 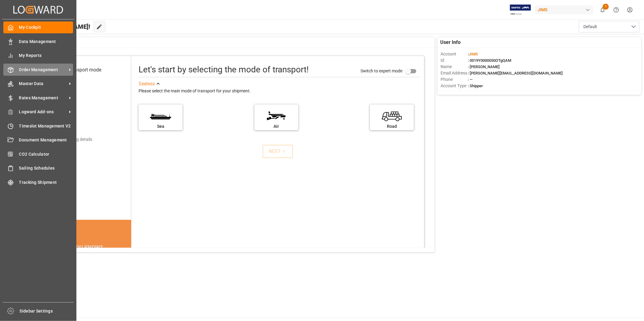 I want to click on a: My Cockpit, so click(x=38, y=27).